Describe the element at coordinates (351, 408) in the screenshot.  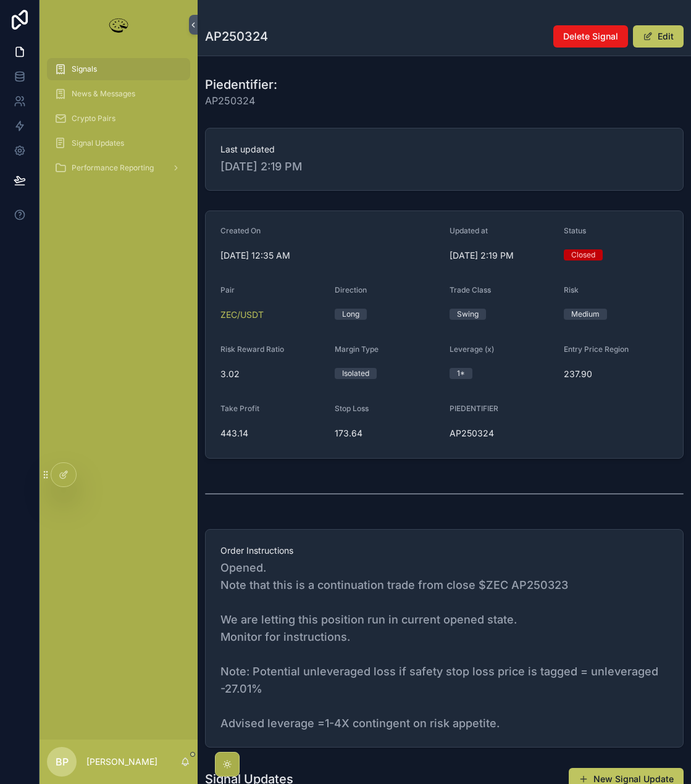
I see `span: Stop Loss` at that location.